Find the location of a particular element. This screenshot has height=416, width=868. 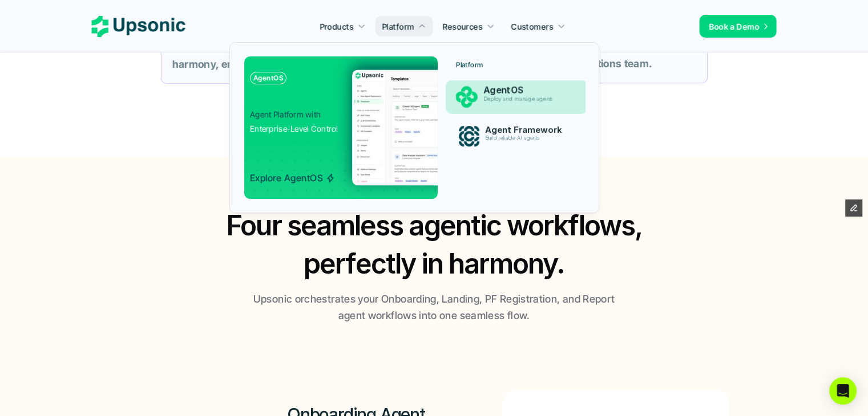

span: Agent Platform with is located at coordinates (285, 114).